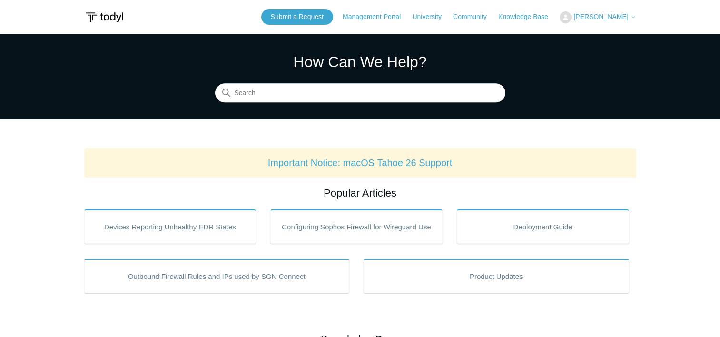  What do you see at coordinates (217, 276) in the screenshot?
I see `a: Outbound Firewall Rules and IPs used by SGN Connect` at bounding box center [217, 276].